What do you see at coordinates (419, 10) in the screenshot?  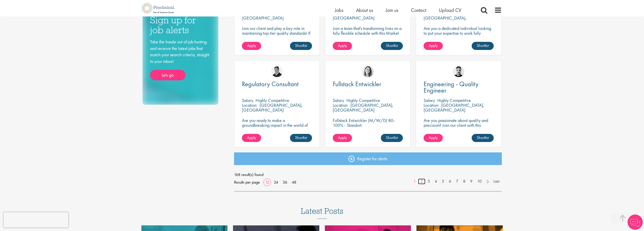 I see `a: Contact` at bounding box center [419, 10].